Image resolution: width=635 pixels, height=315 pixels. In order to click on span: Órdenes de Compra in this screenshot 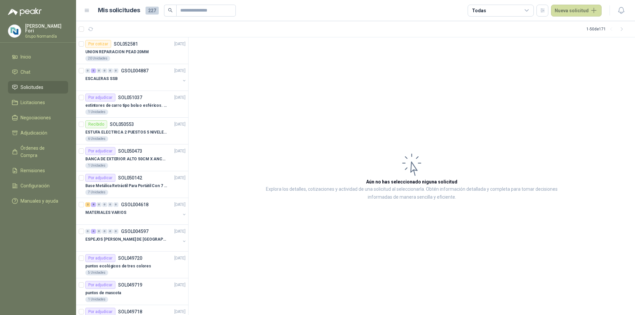, I will do `click(41, 152)`.